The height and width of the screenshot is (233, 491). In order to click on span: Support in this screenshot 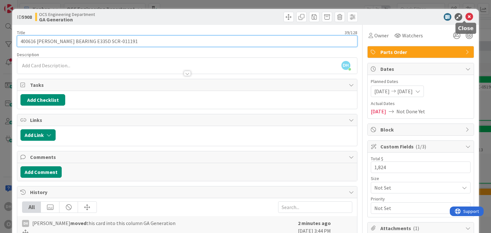, I will do `click(21, 5)`.